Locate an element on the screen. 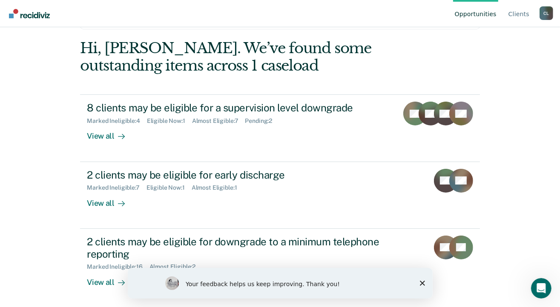 The image size is (560, 307). div: 8 clients may be eligible for a supervision level downgrade is located at coordinates (236, 108).